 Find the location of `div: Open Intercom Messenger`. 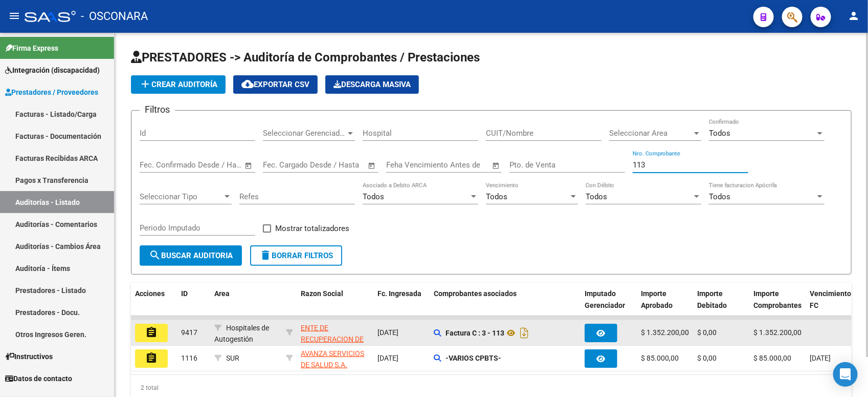

div: Open Intercom Messenger is located at coordinates (845, 374).